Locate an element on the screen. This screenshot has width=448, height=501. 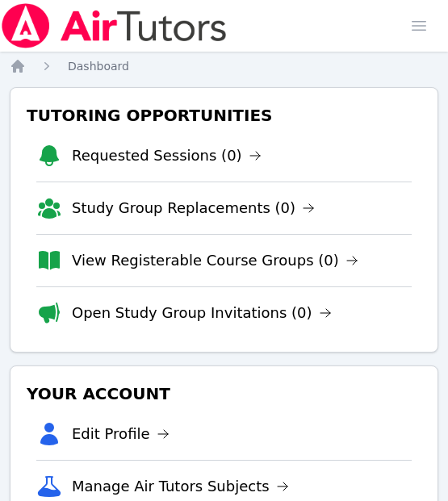
a: Manage Air Tutors Subjects is located at coordinates (180, 487).